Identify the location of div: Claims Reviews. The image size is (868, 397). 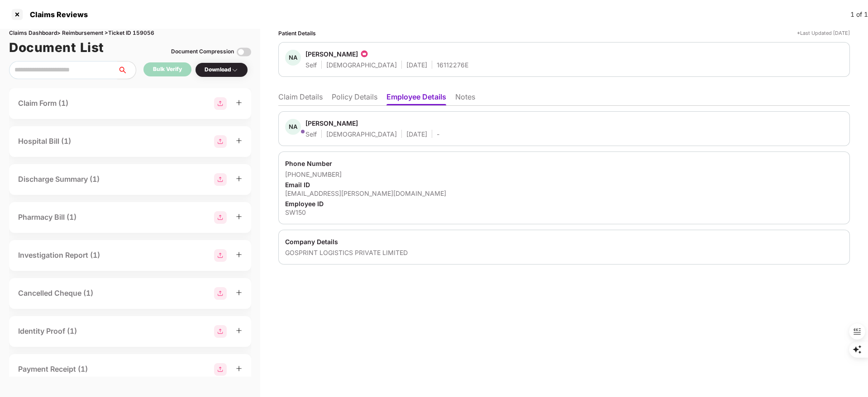
(56, 15).